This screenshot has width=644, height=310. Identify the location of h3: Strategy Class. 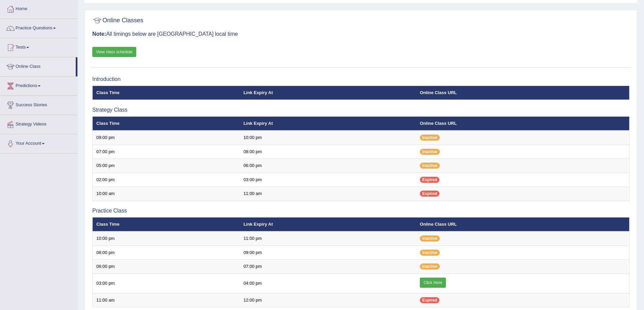
(361, 110).